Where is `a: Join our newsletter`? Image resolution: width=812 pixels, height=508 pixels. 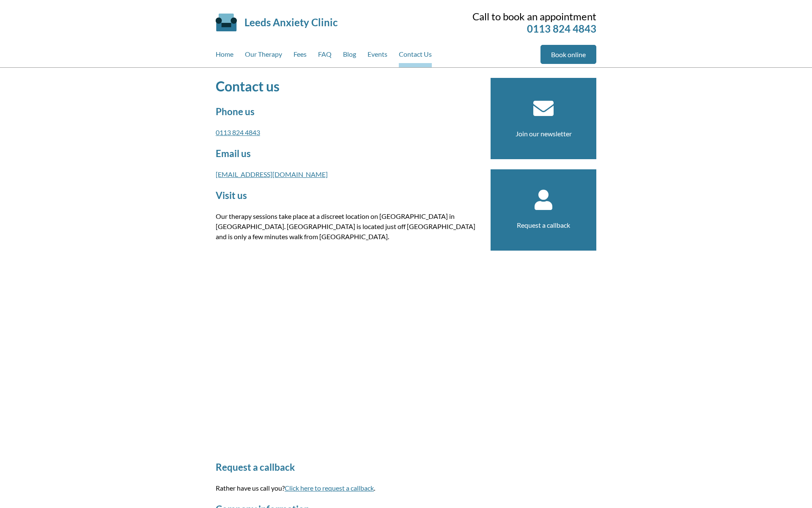
a: Join our newsletter is located at coordinates (543, 133).